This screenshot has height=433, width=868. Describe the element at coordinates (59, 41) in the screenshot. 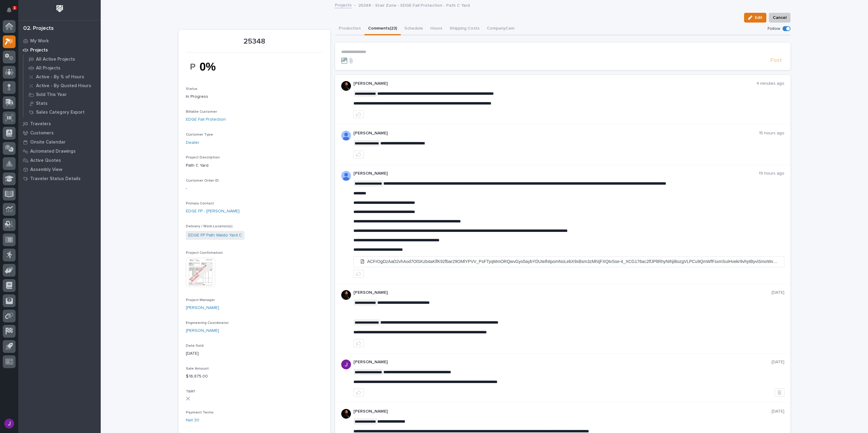

I see `a: My Work` at that location.